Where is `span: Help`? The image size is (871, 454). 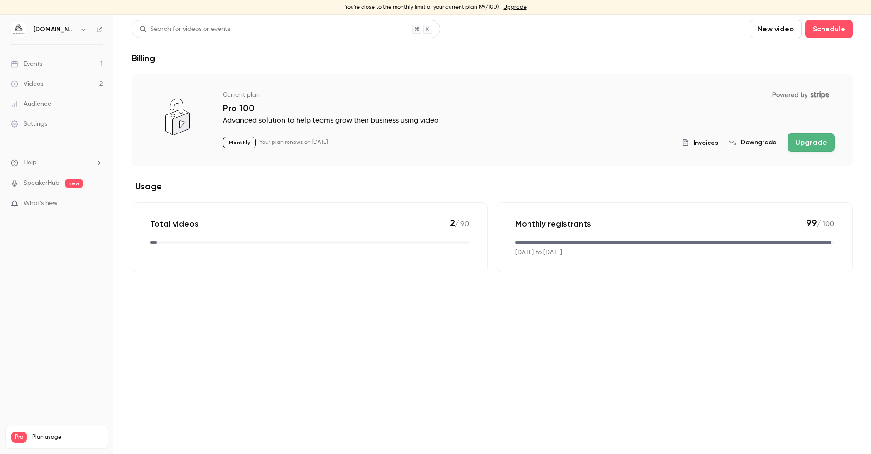 span: Help is located at coordinates (30, 162).